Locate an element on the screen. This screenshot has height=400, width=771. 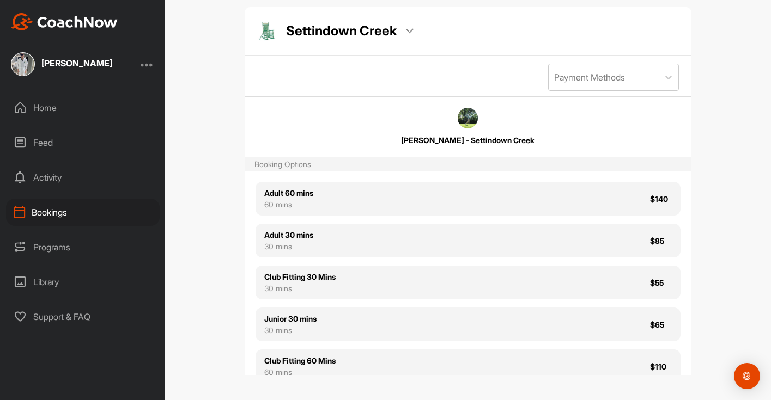
div: $85 is located at coordinates (661, 241).